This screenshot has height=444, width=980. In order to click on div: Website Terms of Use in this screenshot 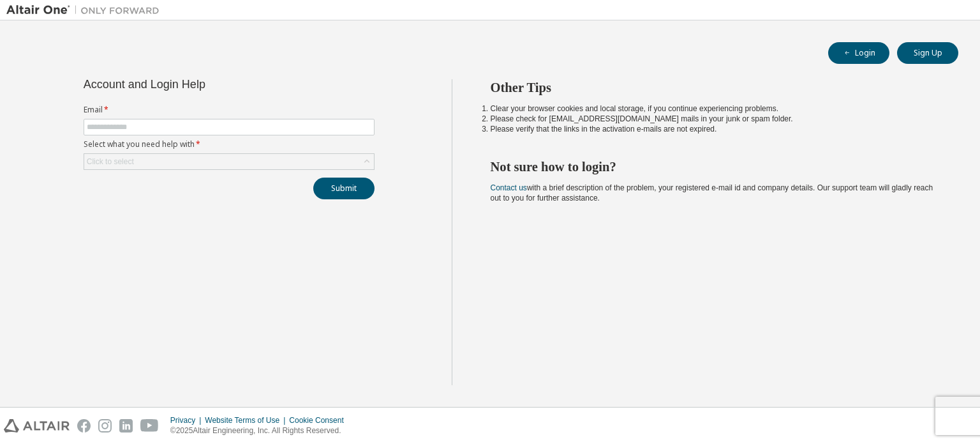, I will do `click(247, 420)`.